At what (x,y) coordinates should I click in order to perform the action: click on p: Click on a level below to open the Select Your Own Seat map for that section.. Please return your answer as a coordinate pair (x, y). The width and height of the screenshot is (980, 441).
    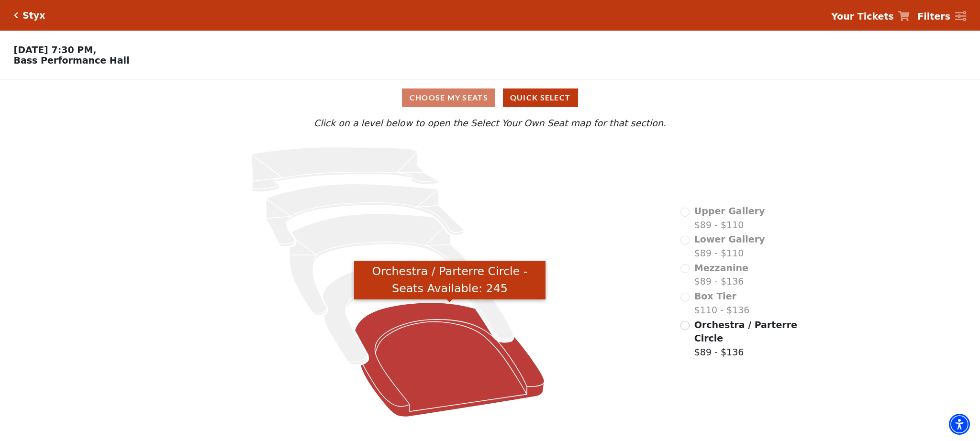
    Looking at the image, I should click on (490, 123).